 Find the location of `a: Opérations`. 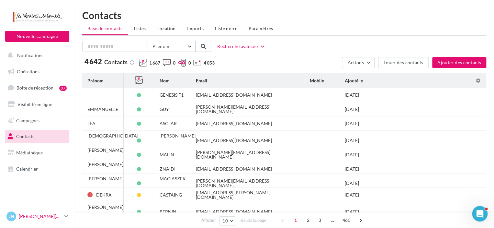

a: Opérations is located at coordinates (37, 72).